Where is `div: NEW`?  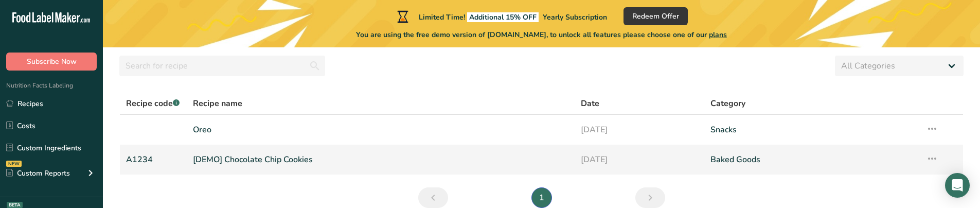 div: NEW is located at coordinates (14, 164).